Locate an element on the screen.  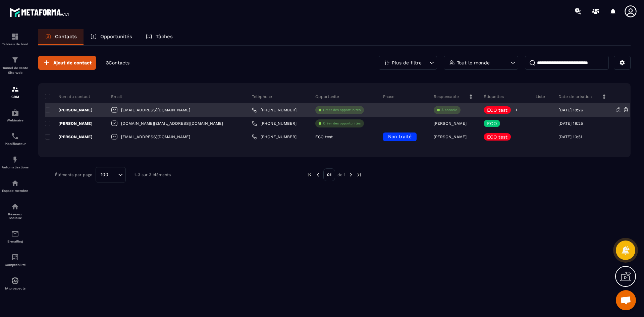
a: automationsautomationsEspace membre is located at coordinates (15, 186).